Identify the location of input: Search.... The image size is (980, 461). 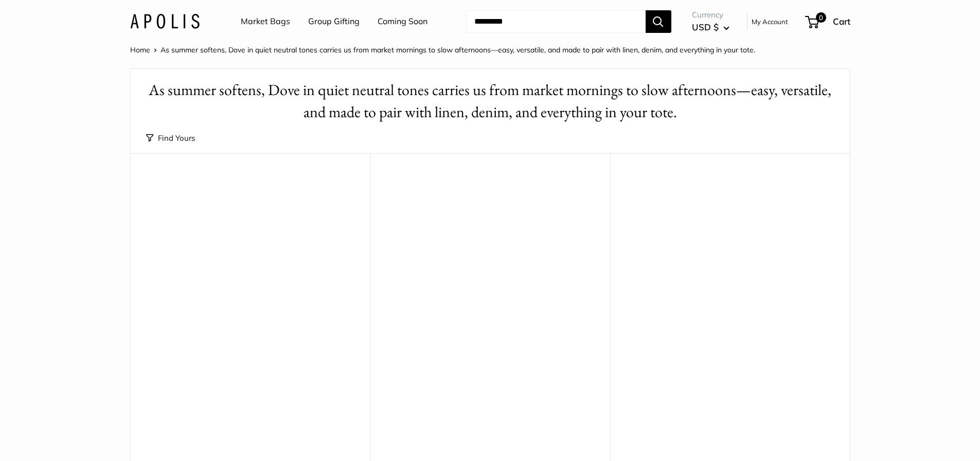
(556, 21).